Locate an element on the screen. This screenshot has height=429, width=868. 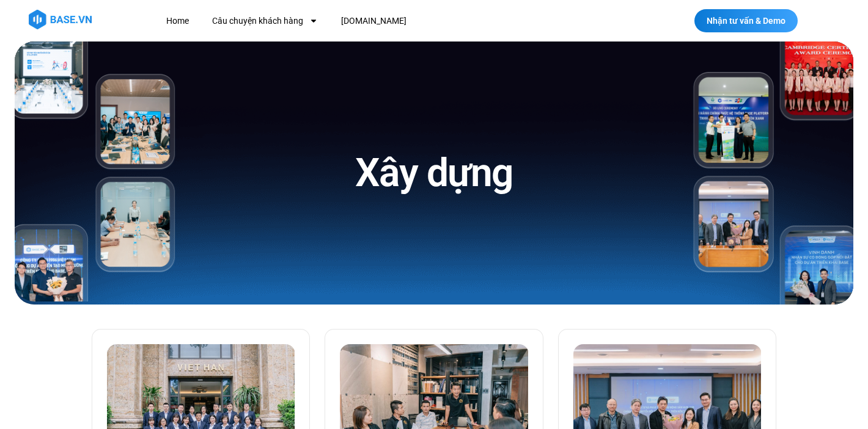
a: Nhận tư vấn & Demo is located at coordinates (745, 21).